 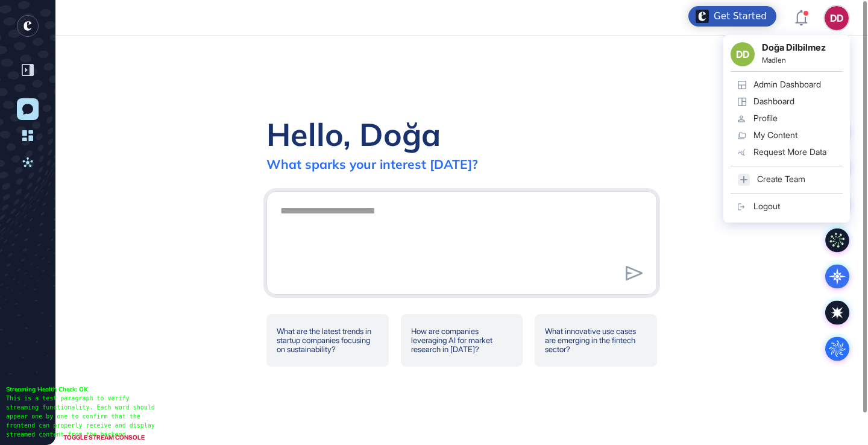 I want to click on div: What are the latest trends in startup companies focusing on sustainability?, so click(x=327, y=340).